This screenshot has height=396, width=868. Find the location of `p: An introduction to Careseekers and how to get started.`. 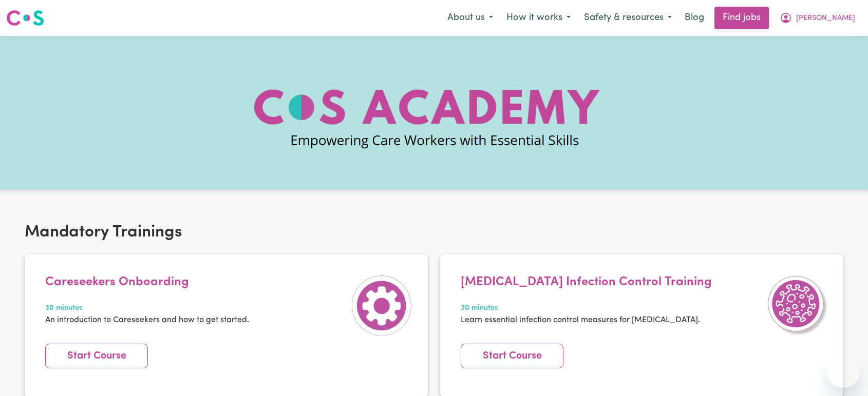

p: An introduction to Careseekers and how to get started. is located at coordinates (147, 320).